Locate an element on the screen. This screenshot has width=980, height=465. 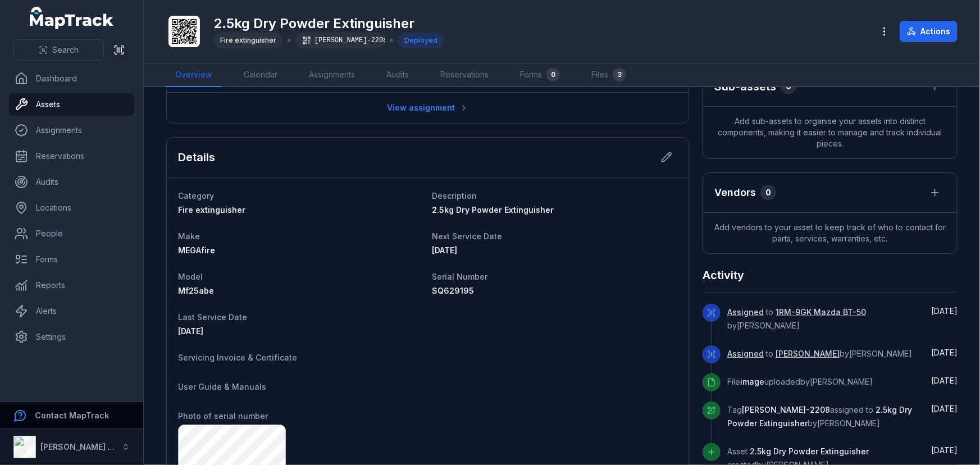
span: SQ629195 is located at coordinates (453, 291).